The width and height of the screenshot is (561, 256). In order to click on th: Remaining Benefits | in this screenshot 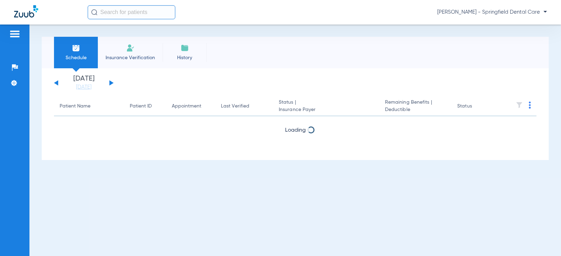, I will do `click(415, 107)`.